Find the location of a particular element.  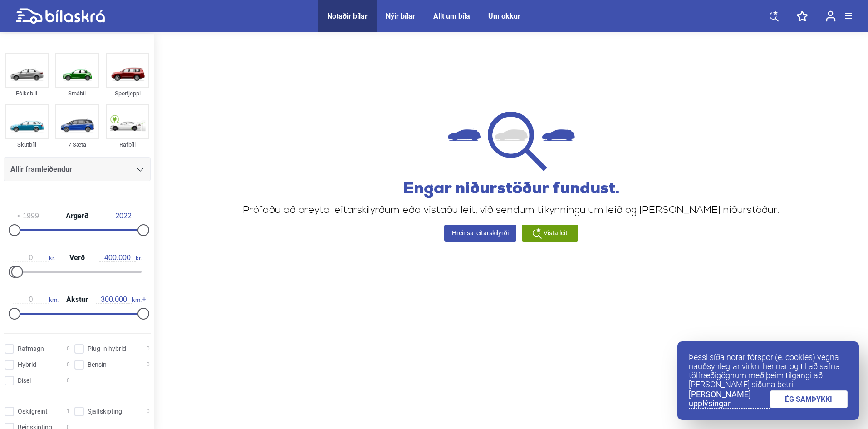

a: Um okkur is located at coordinates (504, 16).